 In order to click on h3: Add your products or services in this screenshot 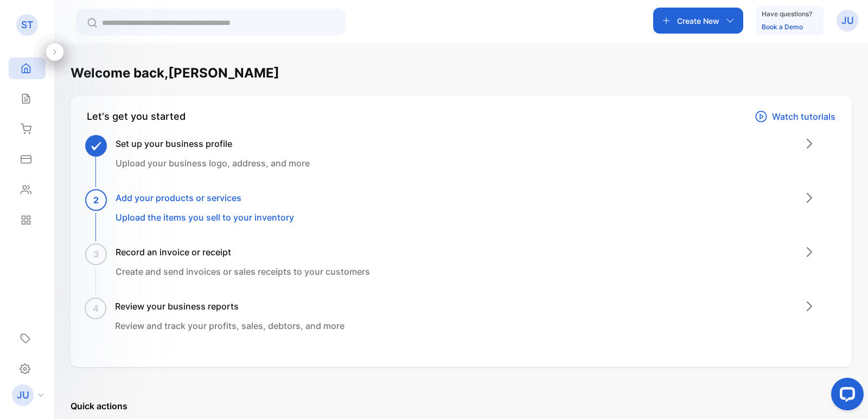, I will do `click(204, 198)`.